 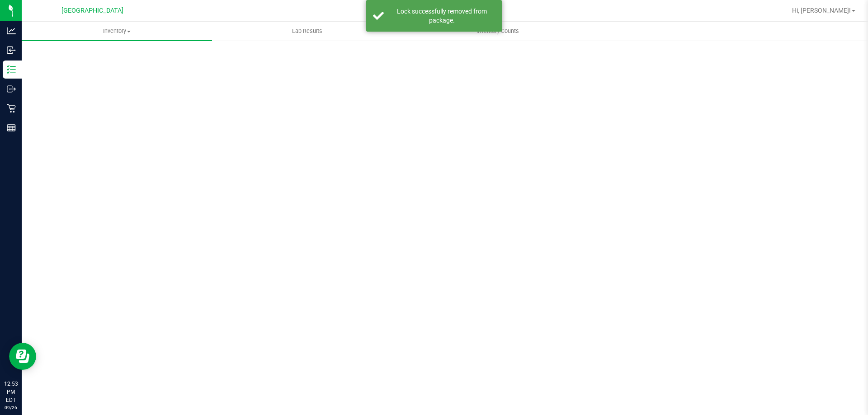 I want to click on p: 09/26, so click(x=11, y=407).